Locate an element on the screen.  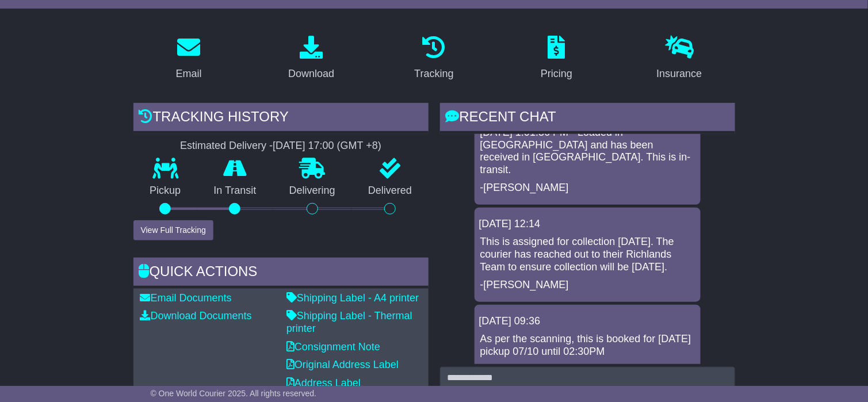
a: Original Address Label is located at coordinates (343, 365).